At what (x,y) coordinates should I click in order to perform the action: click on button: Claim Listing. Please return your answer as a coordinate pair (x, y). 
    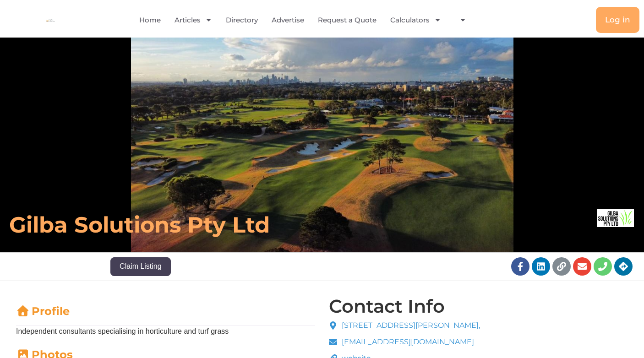
    Looking at the image, I should click on (141, 267).